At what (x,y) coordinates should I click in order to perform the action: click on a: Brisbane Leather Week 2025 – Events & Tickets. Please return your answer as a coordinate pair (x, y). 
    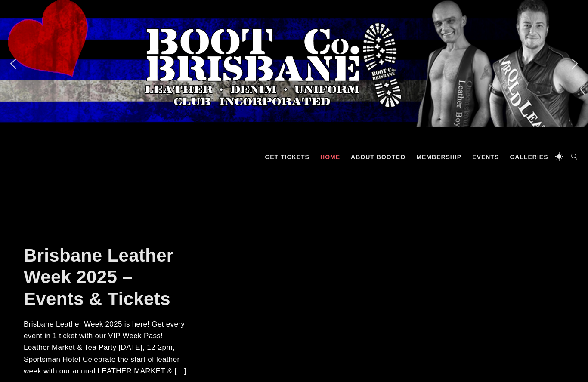
    Looking at the image, I should click on (99, 277).